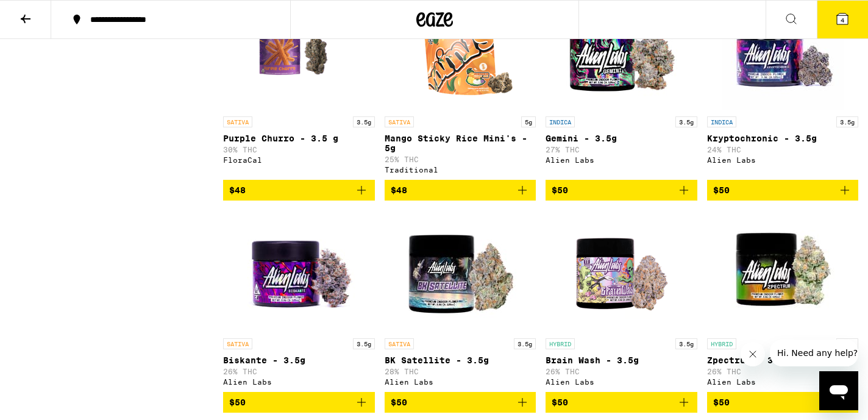 This screenshot has height=420, width=868. What do you see at coordinates (460, 301) in the screenshot?
I see `a: Open page for BK Satellite - 3.5g from Alien Labs` at bounding box center [460, 301].